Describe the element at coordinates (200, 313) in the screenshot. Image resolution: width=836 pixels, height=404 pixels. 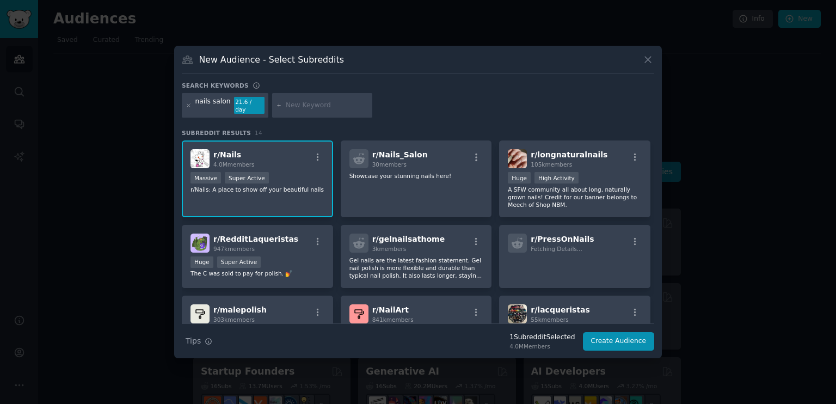
I see `img: malepolish` at that location.